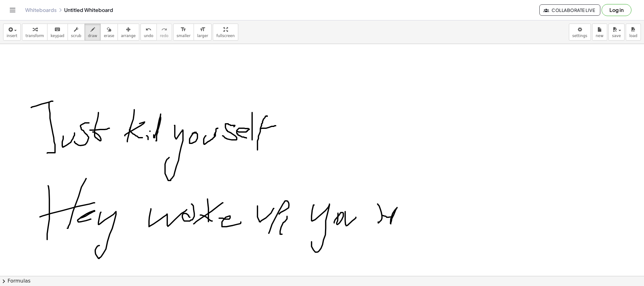  Describe the element at coordinates (580, 36) in the screenshot. I see `span: settings` at that location.